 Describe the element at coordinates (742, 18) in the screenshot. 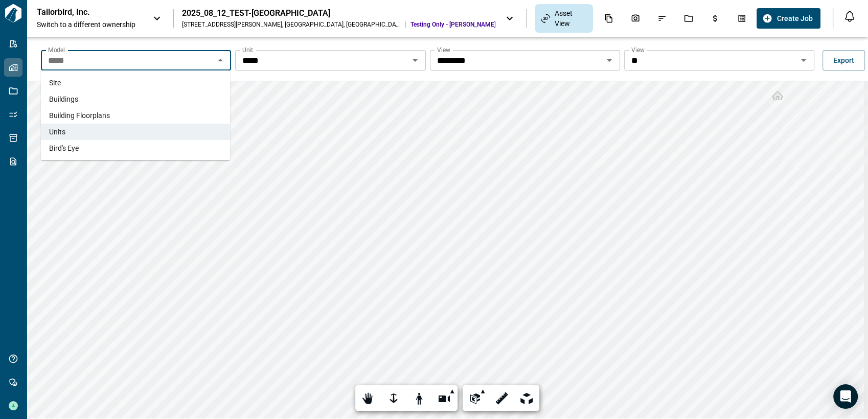

I see `div: Takeoff Center` at that location.